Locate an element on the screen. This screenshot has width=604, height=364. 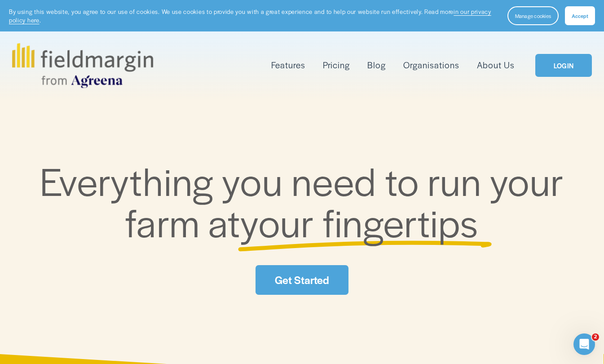
a: Blog is located at coordinates (377, 65).